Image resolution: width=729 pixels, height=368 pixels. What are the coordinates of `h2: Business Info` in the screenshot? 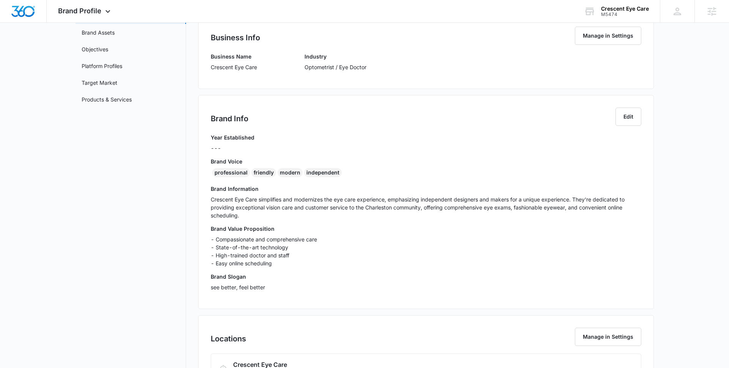 It's located at (236, 38).